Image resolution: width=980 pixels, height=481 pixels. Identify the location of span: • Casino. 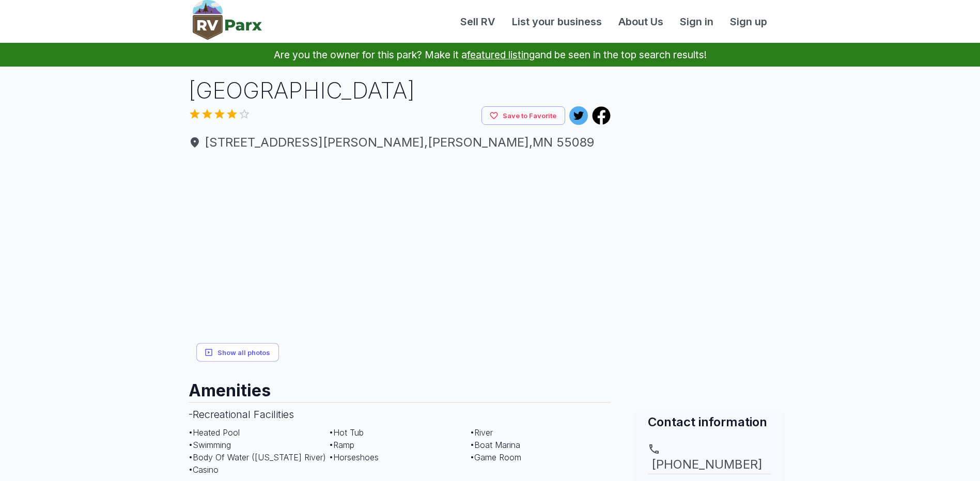
(204, 469).